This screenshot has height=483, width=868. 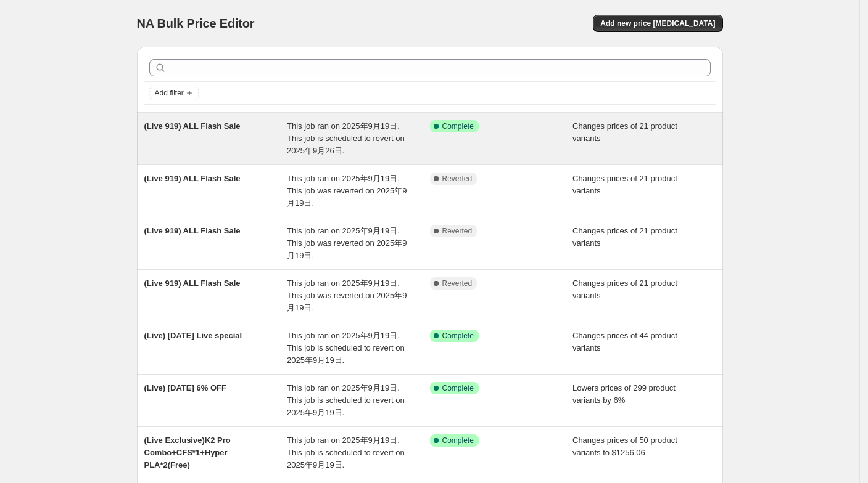 What do you see at coordinates (195, 23) in the screenshot?
I see `span: NA Bulk Price Editor` at bounding box center [195, 23].